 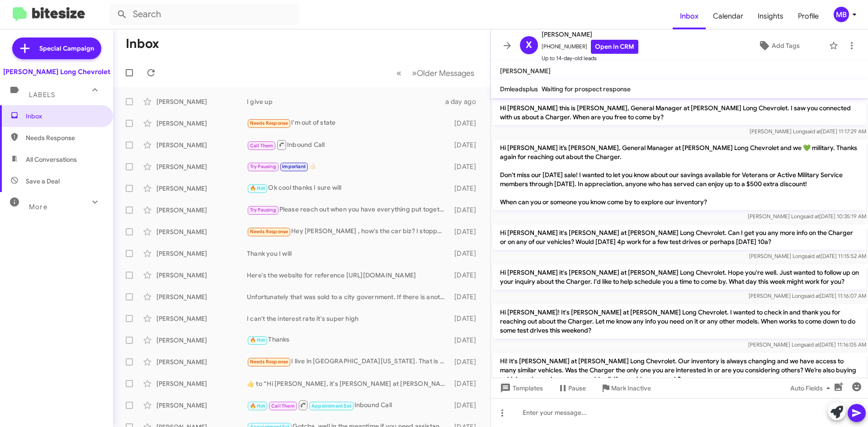 What do you see at coordinates (689, 16) in the screenshot?
I see `a: Inbox` at bounding box center [689, 16].